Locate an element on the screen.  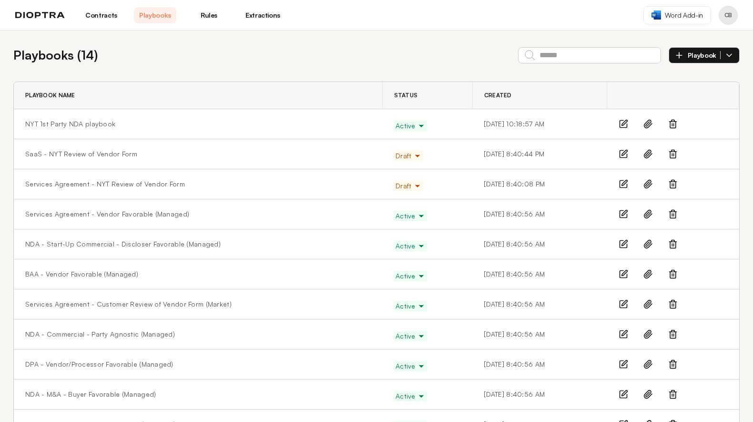
button: Playbook is located at coordinates (704, 55).